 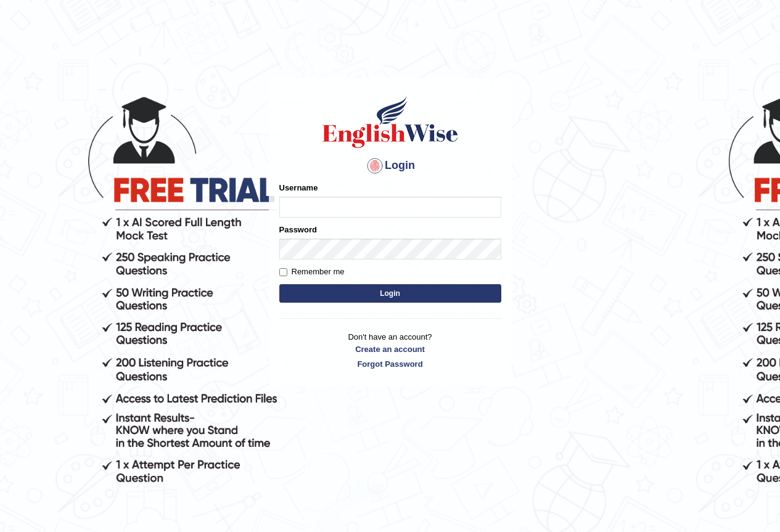 What do you see at coordinates (298, 187) in the screenshot?
I see `label: Username` at bounding box center [298, 187].